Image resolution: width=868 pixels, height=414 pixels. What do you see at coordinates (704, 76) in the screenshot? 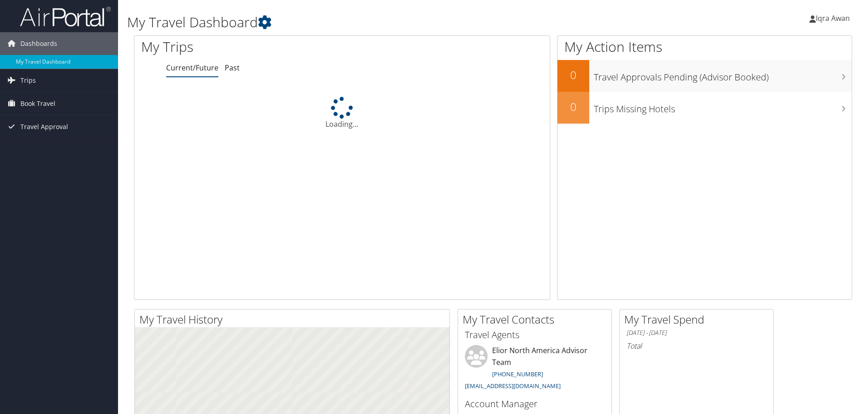
I see `a: 0Travel Approvals Pending (Advisor Booked)` at bounding box center [704, 76].